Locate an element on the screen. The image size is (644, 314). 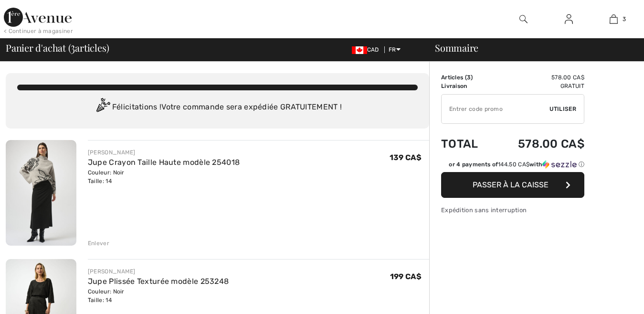
div: < Continuer à magasiner is located at coordinates (38, 31).